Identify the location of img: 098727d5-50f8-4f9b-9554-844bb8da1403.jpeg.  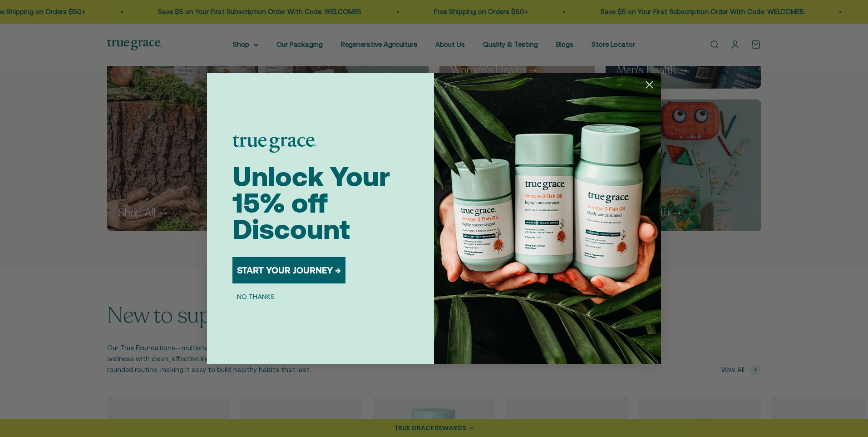
(547, 219).